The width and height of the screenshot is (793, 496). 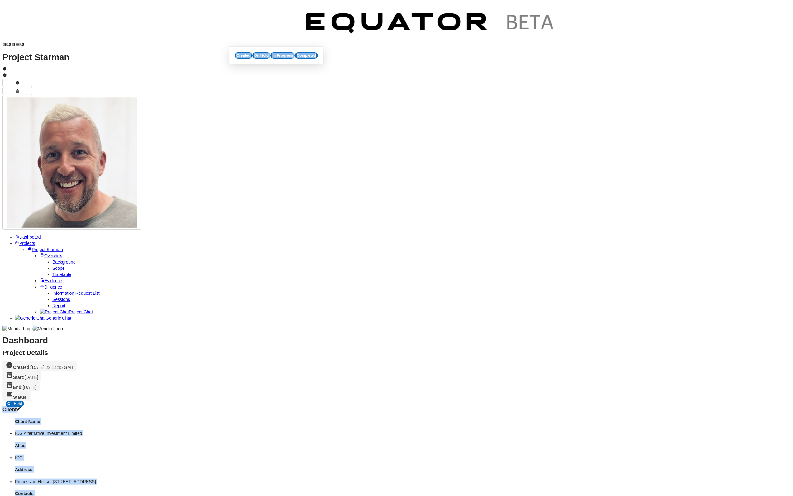 What do you see at coordinates (396, 57) in the screenshot?
I see `h1: Project Starman` at bounding box center [396, 57].